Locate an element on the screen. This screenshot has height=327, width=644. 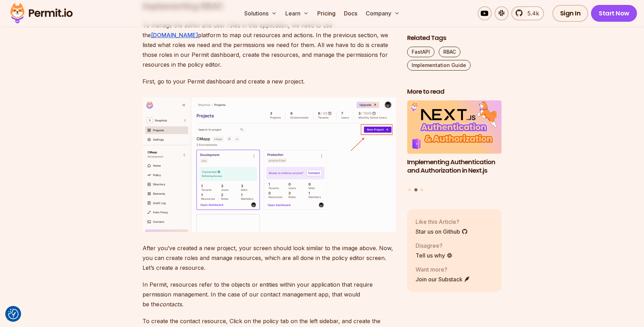
button: Go to slide 3 is located at coordinates (422, 189).